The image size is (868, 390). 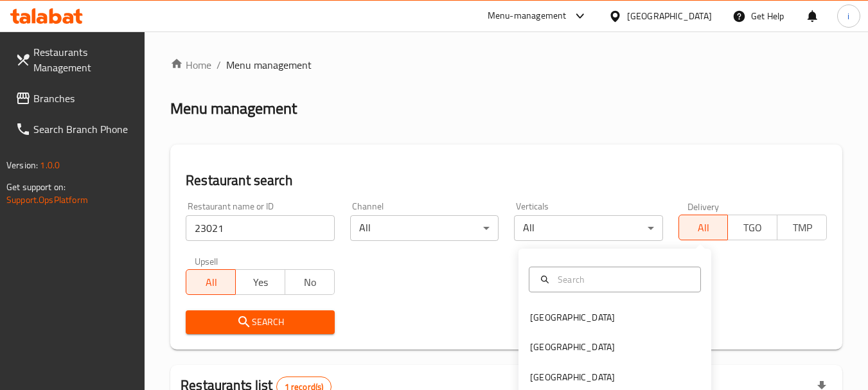 I want to click on span: TGO, so click(x=752, y=228).